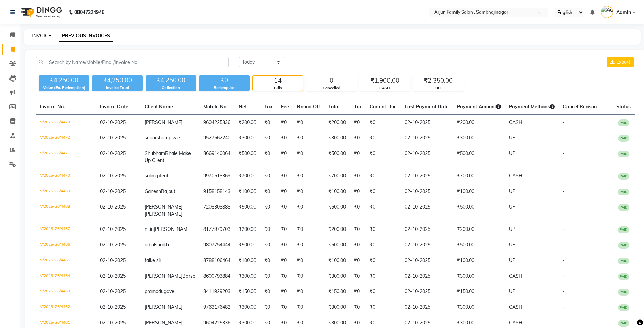 This screenshot has height=328, width=644. Describe the element at coordinates (66, 122) in the screenshot. I see `td: V/2025-26/4473` at that location.